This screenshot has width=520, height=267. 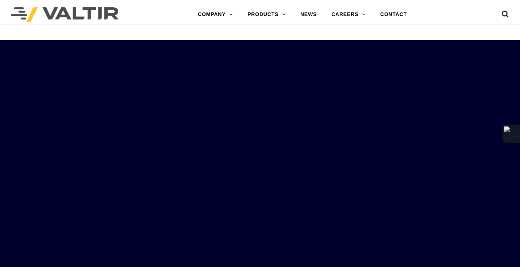 What do you see at coordinates (267, 15) in the screenshot?
I see `a: PRODUCTS` at bounding box center [267, 15].